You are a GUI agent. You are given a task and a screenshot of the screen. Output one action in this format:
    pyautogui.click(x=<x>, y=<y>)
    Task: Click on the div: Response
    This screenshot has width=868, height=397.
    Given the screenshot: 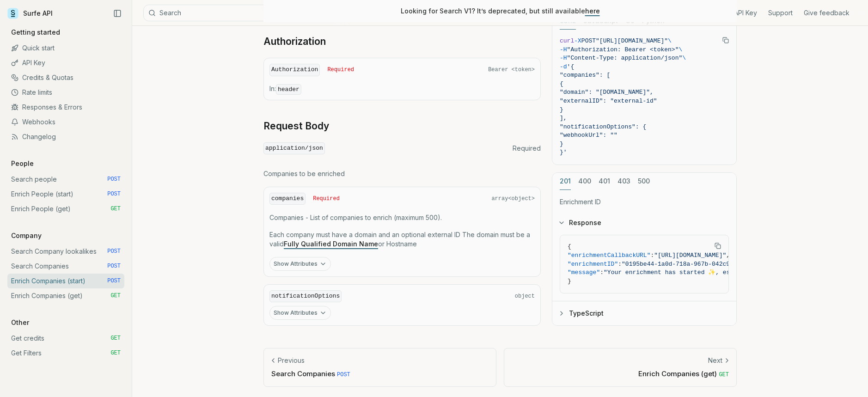 What is the action you would take?
    pyautogui.click(x=644, y=267)
    